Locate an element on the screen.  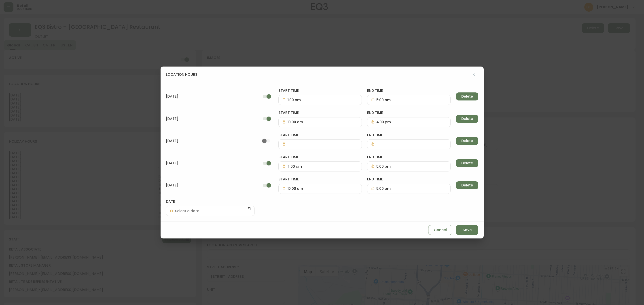
span: Cancel is located at coordinates (440, 230).